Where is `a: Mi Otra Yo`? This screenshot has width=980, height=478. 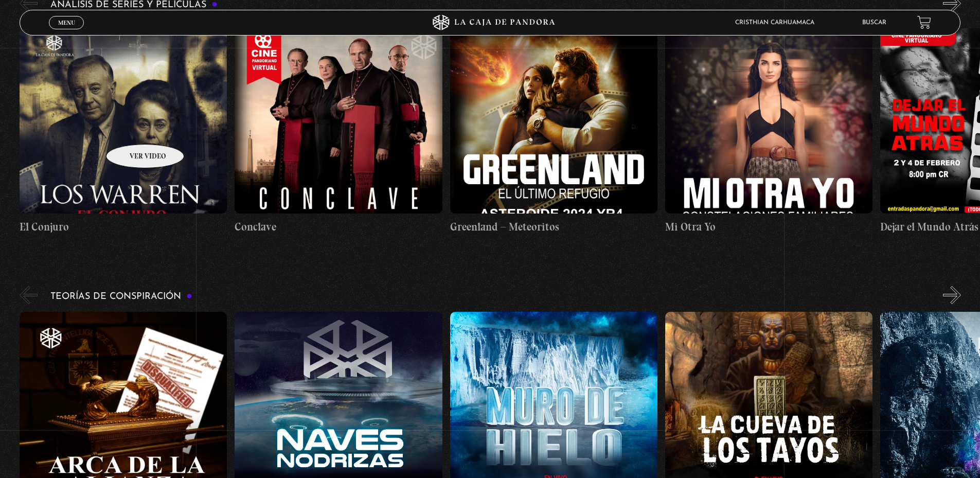 a: Mi Otra Yo is located at coordinates (769, 131).